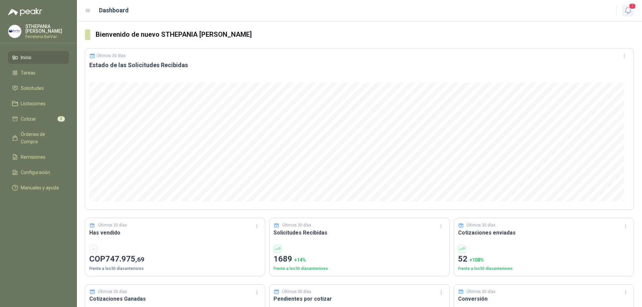 Image resolution: width=642 pixels, height=307 pixels. I want to click on span: 3, so click(61, 119).